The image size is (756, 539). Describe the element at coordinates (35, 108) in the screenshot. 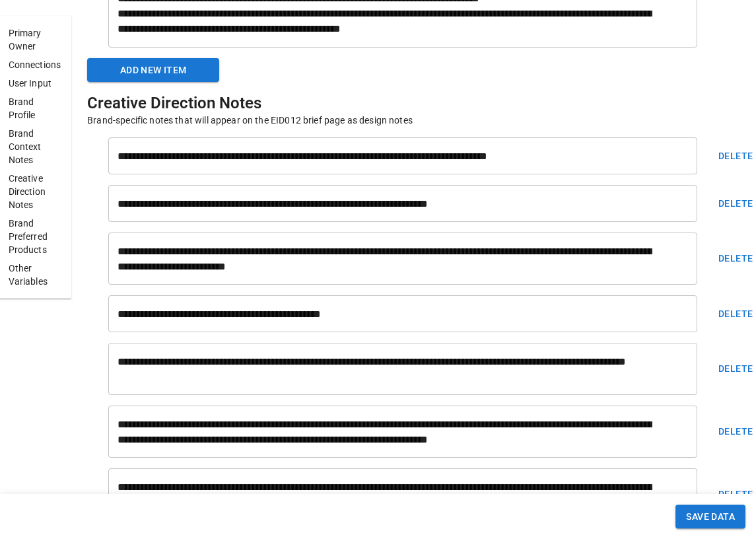

I see `p: Brand Profile` at that location.